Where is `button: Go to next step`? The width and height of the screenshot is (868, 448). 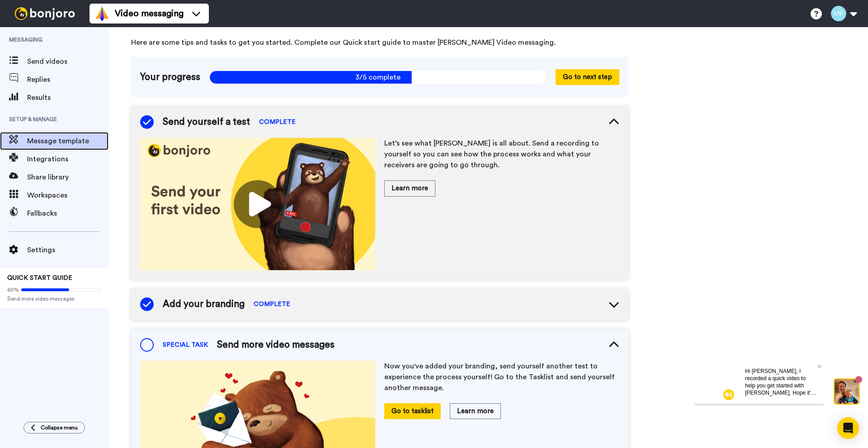
button: Go to next step is located at coordinates (587, 77).